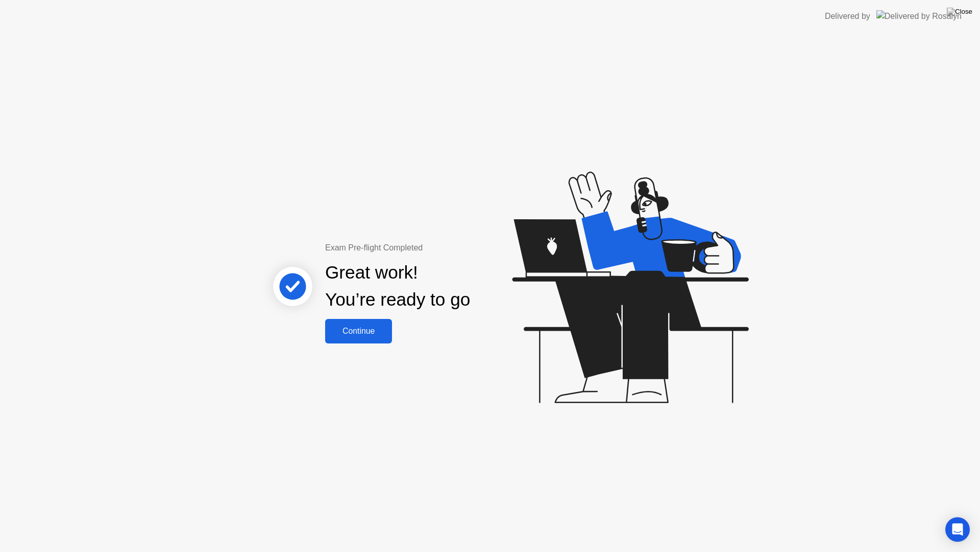  What do you see at coordinates (919, 16) in the screenshot?
I see `img: Delivered by Rosalyn` at bounding box center [919, 16].